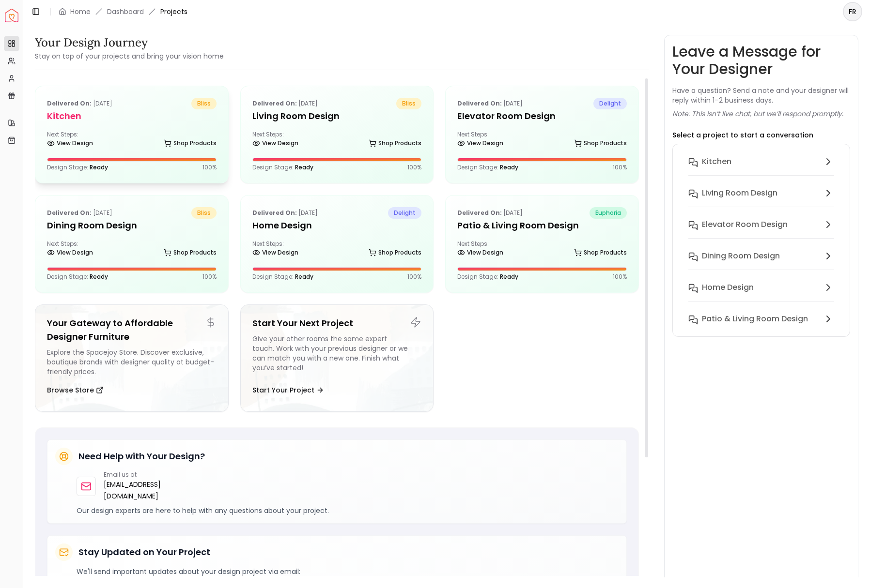  I want to click on img: Spacejoy Logo, so click(12, 16).